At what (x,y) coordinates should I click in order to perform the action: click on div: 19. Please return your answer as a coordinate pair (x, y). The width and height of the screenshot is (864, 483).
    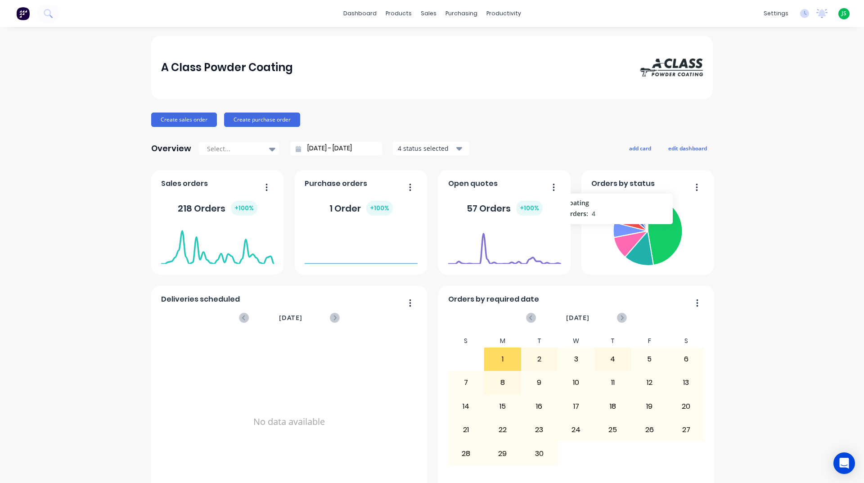
    Looking at the image, I should click on (649, 406).